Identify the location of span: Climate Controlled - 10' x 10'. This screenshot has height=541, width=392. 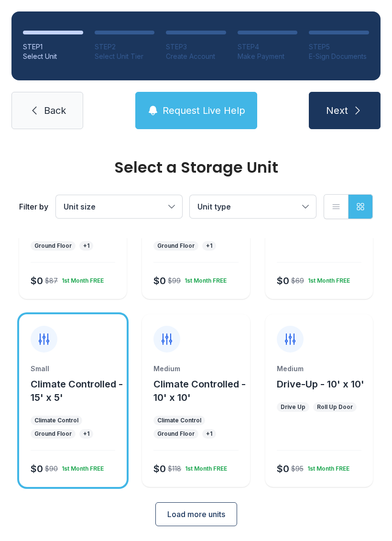
(199, 391).